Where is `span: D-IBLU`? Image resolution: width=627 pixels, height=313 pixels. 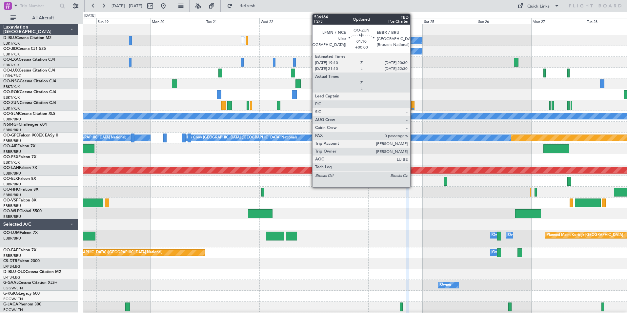 span: D-IBLU is located at coordinates (10, 38).